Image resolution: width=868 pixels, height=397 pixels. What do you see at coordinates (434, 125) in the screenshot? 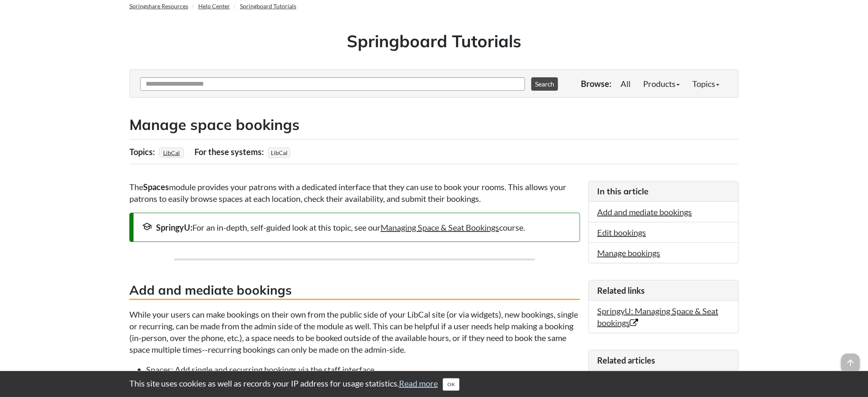
I see `h2: Manage space bookings` at bounding box center [434, 125].